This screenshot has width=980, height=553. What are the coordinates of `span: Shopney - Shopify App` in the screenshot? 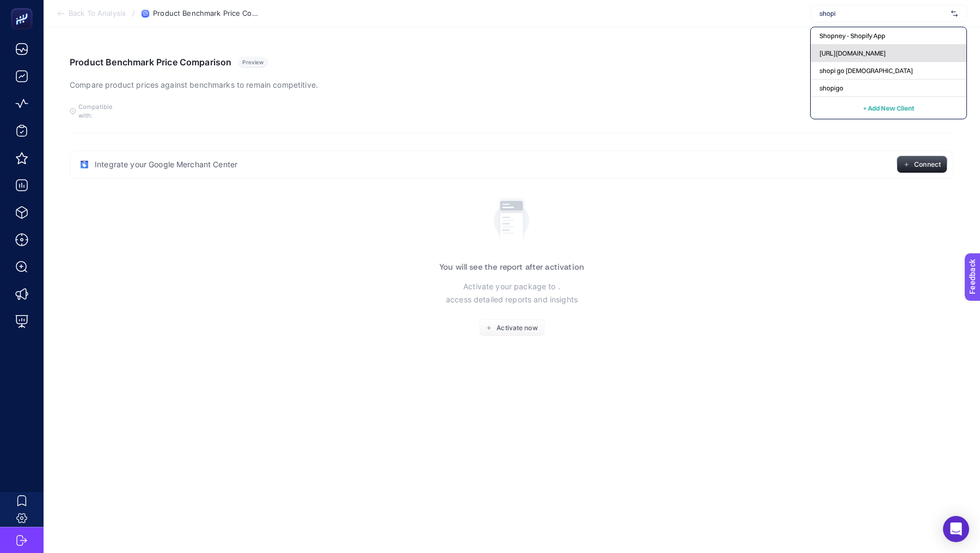 It's located at (852, 36).